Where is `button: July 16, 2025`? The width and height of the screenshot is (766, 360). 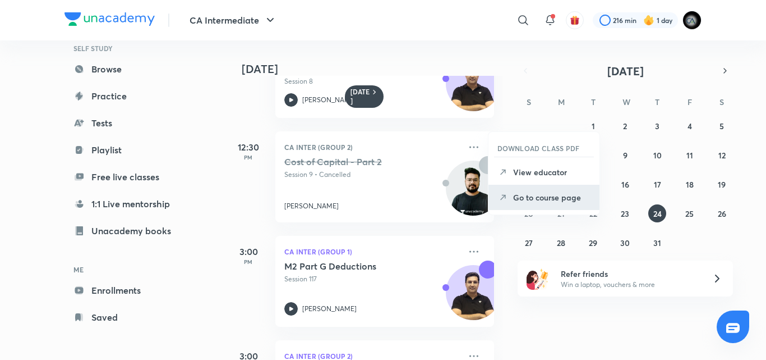
button: July 16, 2025 is located at coordinates (625, 184).